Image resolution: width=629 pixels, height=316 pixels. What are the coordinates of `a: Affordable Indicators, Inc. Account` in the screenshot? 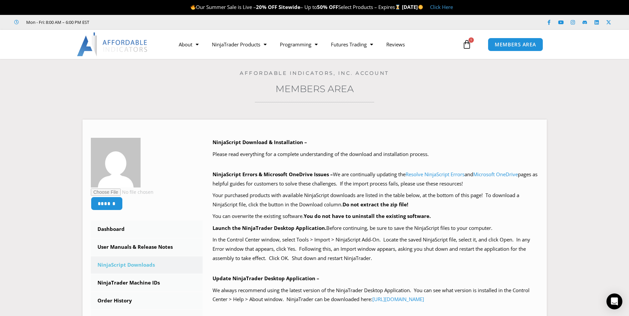 It's located at (314, 73).